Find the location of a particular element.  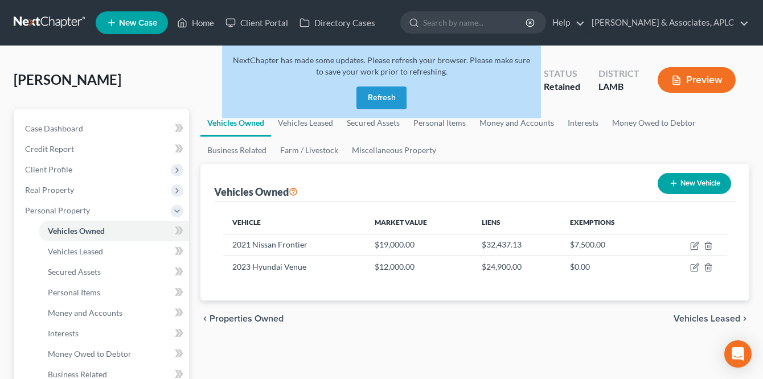

a: Credit Report is located at coordinates (103, 149).